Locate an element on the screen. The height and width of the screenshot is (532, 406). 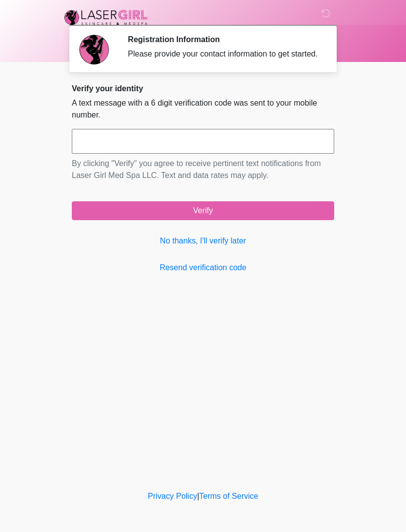
p: By clicking "Verify" you agree to receive pertinent text notifications from Laser Girl Med Spa LL... is located at coordinates (203, 169).